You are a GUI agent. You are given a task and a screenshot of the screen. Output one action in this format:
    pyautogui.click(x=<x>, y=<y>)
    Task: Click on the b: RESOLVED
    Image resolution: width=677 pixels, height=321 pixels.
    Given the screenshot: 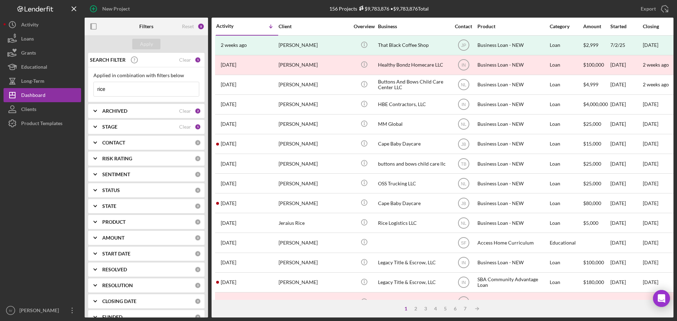 What is the action you would take?
    pyautogui.click(x=115, y=270)
    